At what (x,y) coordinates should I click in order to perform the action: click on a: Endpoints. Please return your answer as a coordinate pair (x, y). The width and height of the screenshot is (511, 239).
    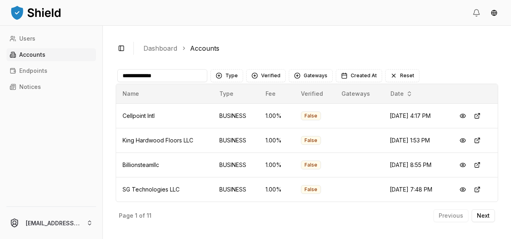
    Looking at the image, I should click on (51, 71).